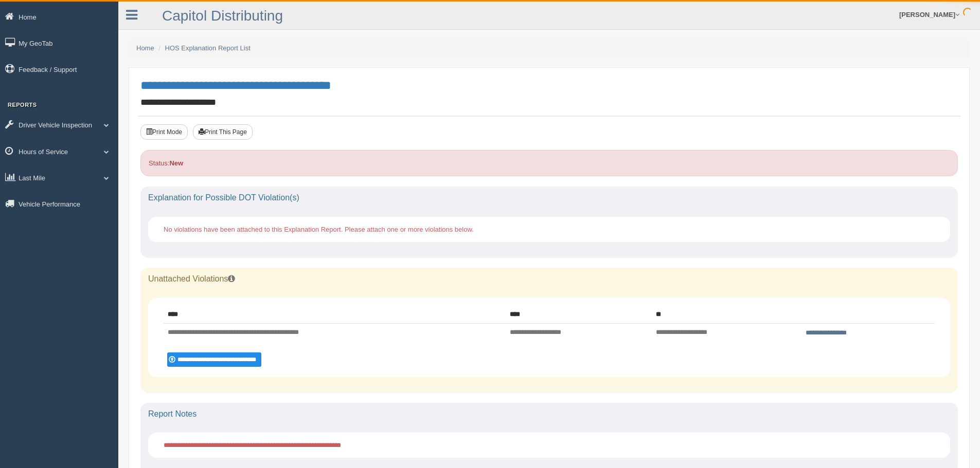  What do you see at coordinates (176, 163) in the screenshot?
I see `strong: New` at bounding box center [176, 163].